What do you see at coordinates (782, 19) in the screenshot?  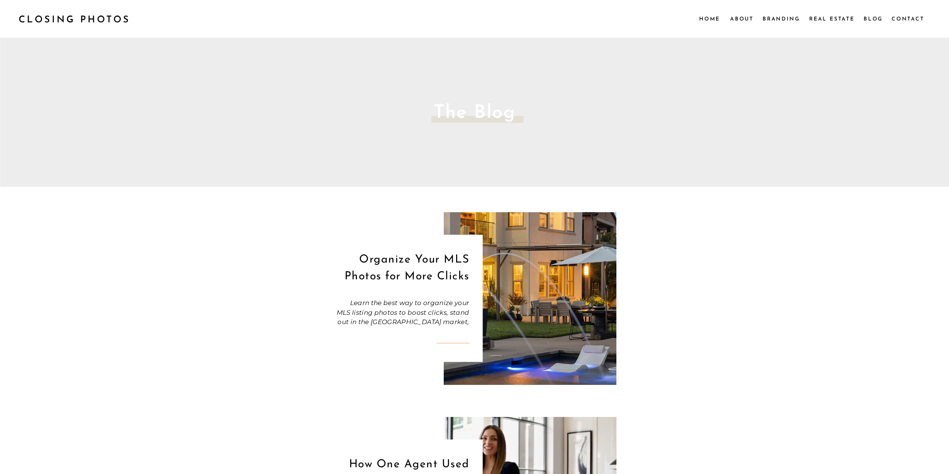 I see `nav: Branding` at bounding box center [782, 19].